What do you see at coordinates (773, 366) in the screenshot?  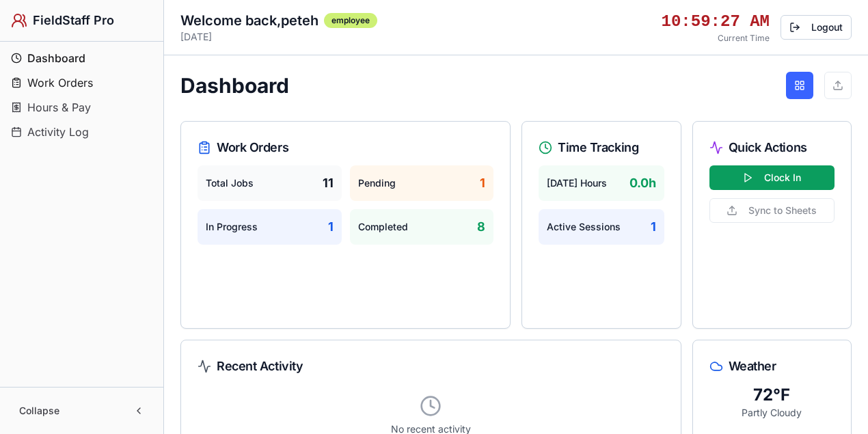 I see `div: Weather` at bounding box center [773, 366].